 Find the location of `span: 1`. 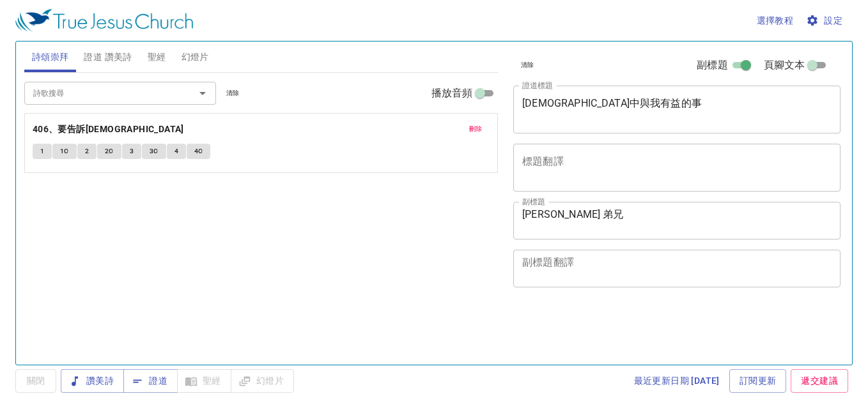

span: 1 is located at coordinates (42, 151).